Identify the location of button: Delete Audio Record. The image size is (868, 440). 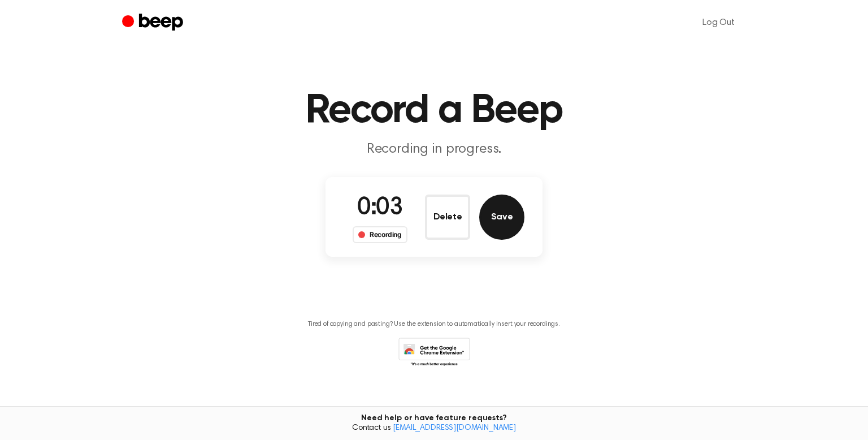
(448, 217).